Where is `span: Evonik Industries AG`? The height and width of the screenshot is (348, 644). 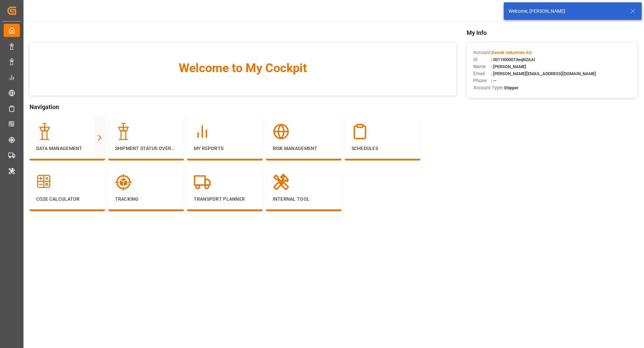
span: Evonik Industries AG is located at coordinates (512, 52).